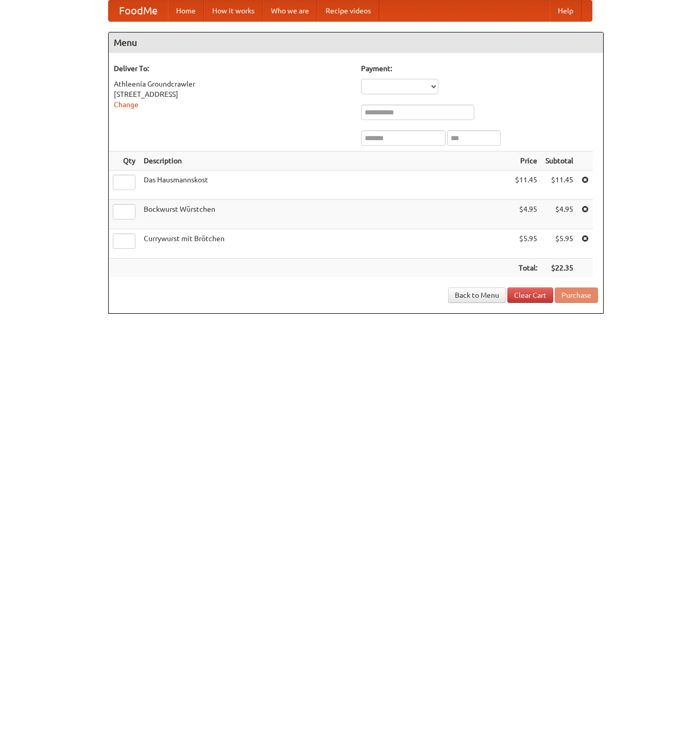  What do you see at coordinates (526, 268) in the screenshot?
I see `th: Total:` at bounding box center [526, 268].